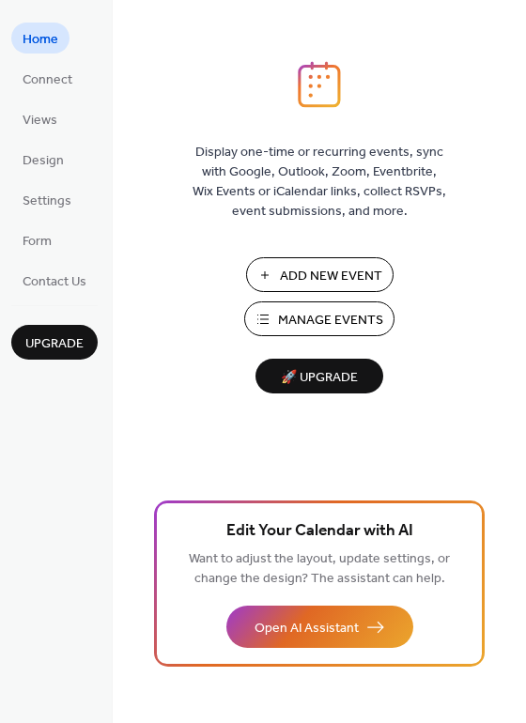 This screenshot has height=723, width=526. What do you see at coordinates (47, 199) in the screenshot?
I see `a: Settings` at bounding box center [47, 199].